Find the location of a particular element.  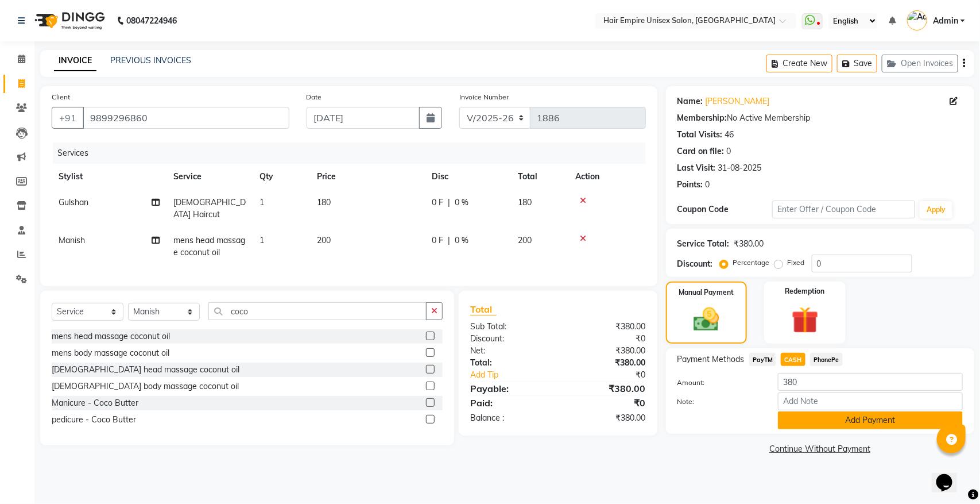

span: PhonePe is located at coordinates (826, 359).